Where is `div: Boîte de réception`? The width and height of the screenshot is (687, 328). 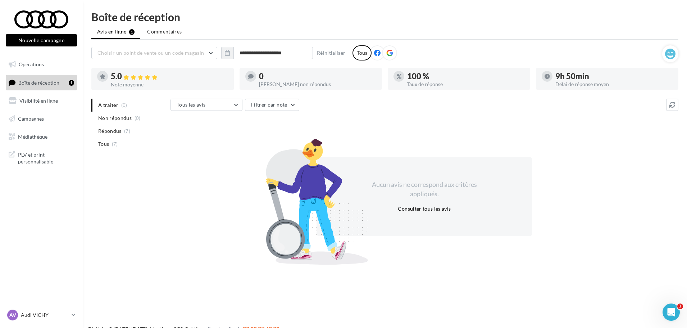 div: Boîte de réception is located at coordinates (385, 17).